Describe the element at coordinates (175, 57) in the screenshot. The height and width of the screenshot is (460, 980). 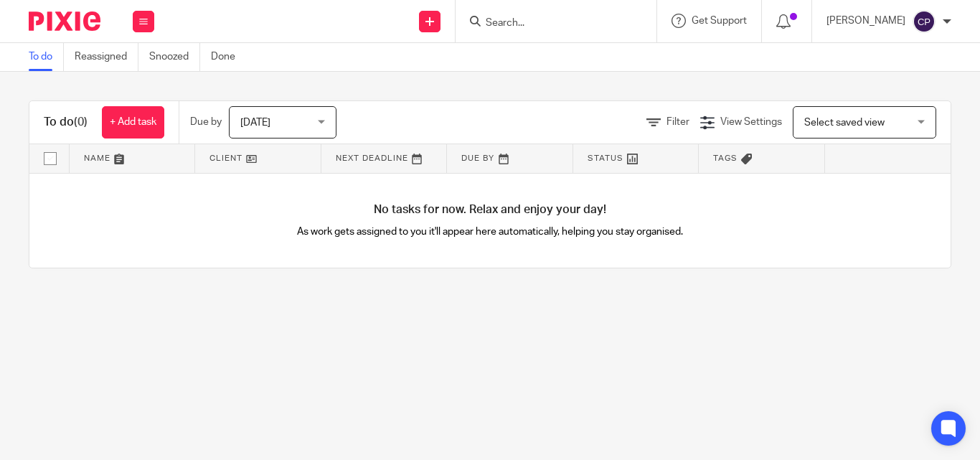
I see `a: Snoozed` at that location.